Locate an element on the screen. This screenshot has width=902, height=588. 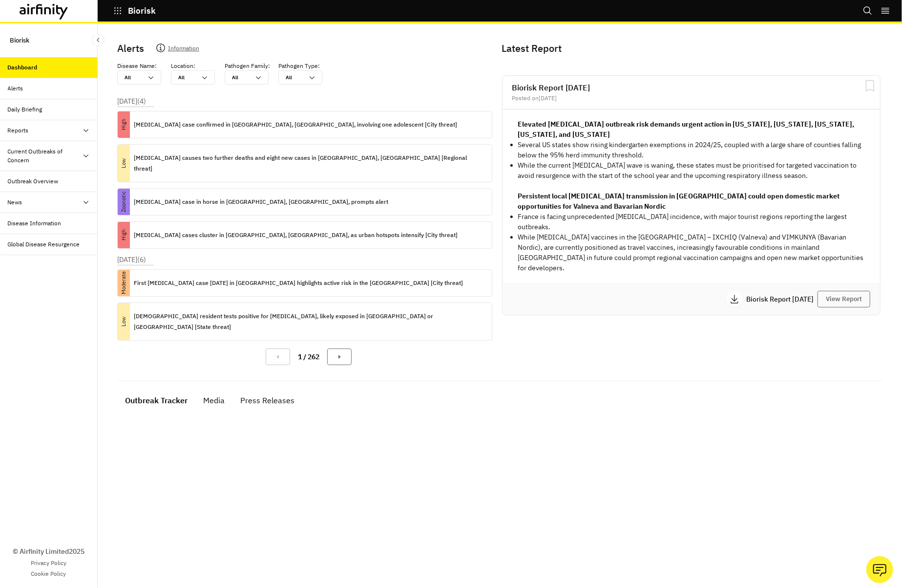
div: Media is located at coordinates (214, 400).